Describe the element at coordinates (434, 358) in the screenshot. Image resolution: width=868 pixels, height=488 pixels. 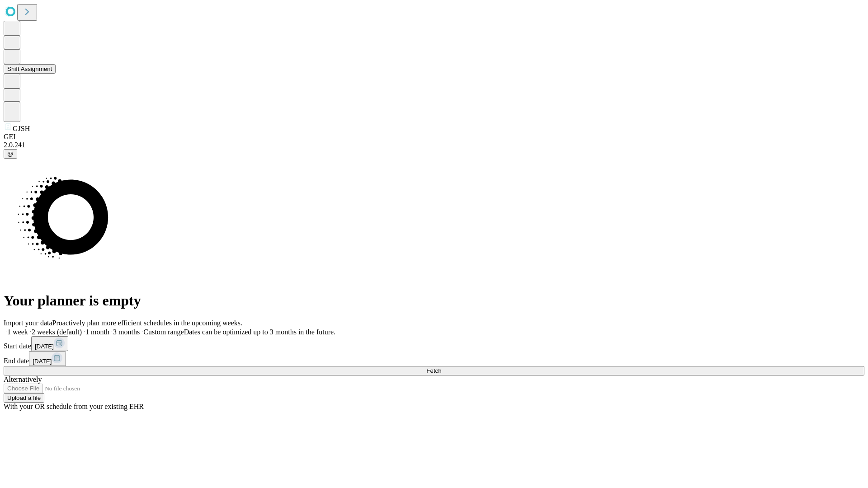
I see `div: End date` at that location.